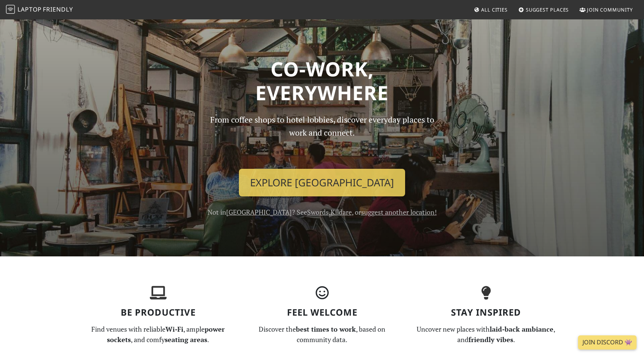 The width and height of the screenshot is (644, 357). Describe the element at coordinates (326, 329) in the screenshot. I see `strong: best times to work` at that location.